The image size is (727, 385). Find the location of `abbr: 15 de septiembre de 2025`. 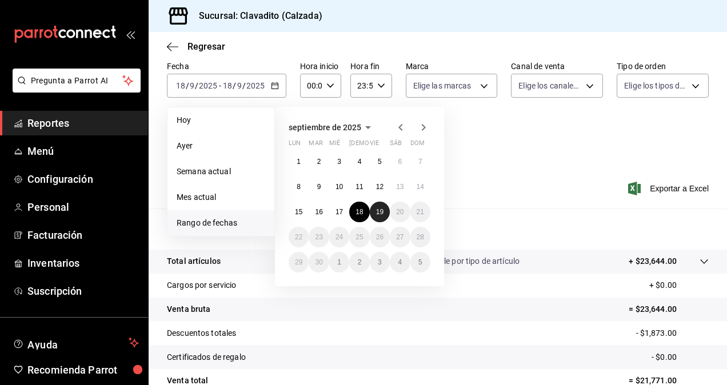

abbr: 15 de septiembre de 2025 is located at coordinates (298, 212).